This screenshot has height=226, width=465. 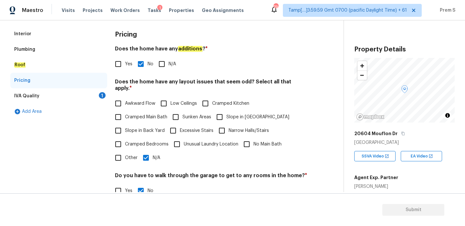 I want to click on span: Zoom in, so click(x=362, y=66).